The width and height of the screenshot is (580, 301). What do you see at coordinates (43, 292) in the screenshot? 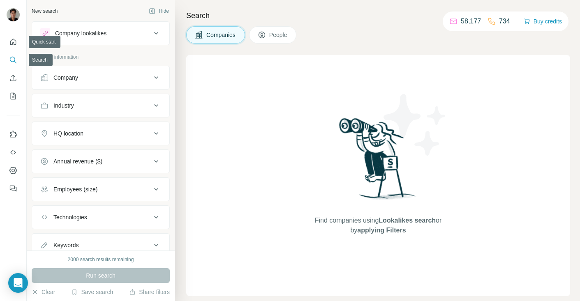
I see `button: Clear` at bounding box center [43, 292].